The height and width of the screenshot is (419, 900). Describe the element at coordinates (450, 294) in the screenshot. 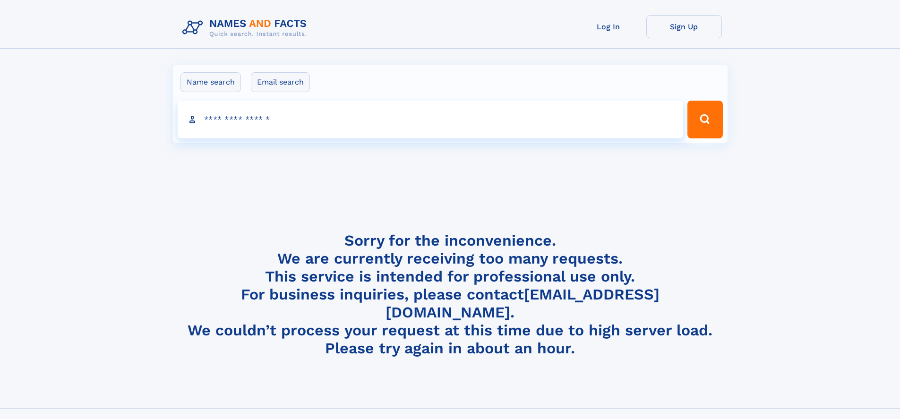

I see `h4: Sorry for the inconvenience. We are currently receiving too many requests. This service is intend...` at that location.